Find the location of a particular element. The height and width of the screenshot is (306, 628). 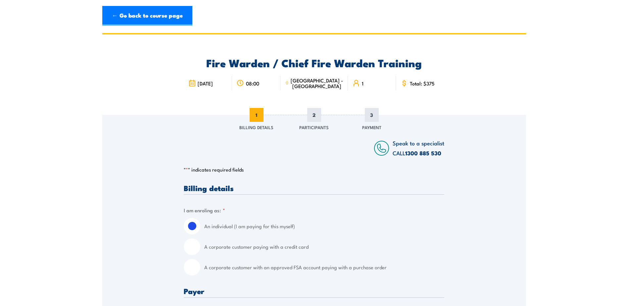

label: An individual (I am paying for this myself) is located at coordinates (324, 226).